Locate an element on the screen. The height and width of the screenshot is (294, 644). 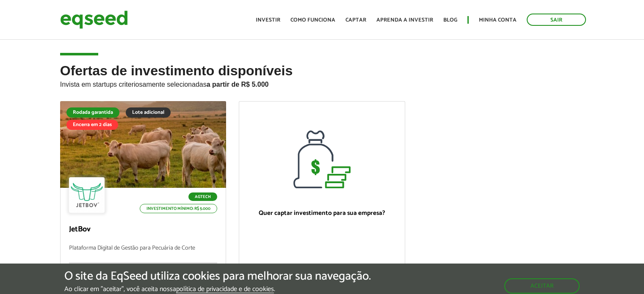
p: JetBov is located at coordinates (143, 230).